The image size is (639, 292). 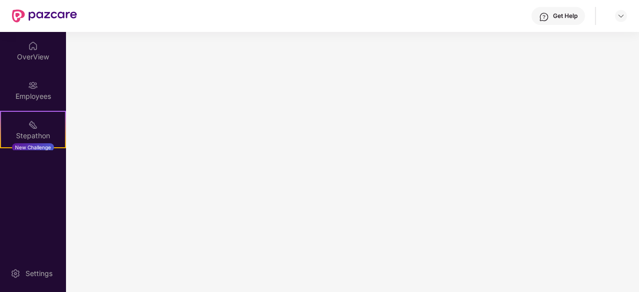 What do you see at coordinates (33, 125) in the screenshot?
I see `img: svg+xml;base64,PHN2ZyB4bWxucz0iaHR0cDovL3d3dy53My5vcmcvMjAwMC9zdmciIHdpZHRoPSIyMSIgaGVpZ2h0PSIyMC...` at bounding box center [33, 125].